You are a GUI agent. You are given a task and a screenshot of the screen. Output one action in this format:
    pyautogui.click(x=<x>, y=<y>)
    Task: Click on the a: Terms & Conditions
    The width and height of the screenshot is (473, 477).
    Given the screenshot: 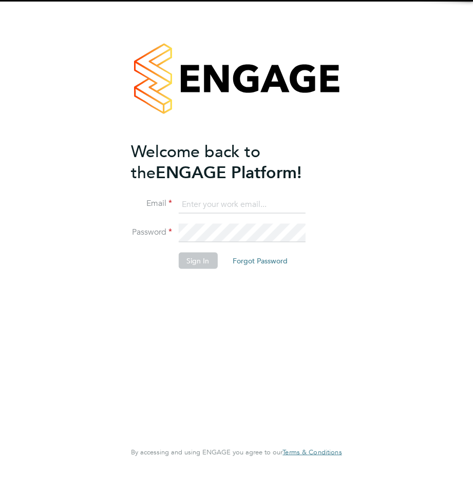 What is the action you would take?
    pyautogui.click(x=311, y=452)
    